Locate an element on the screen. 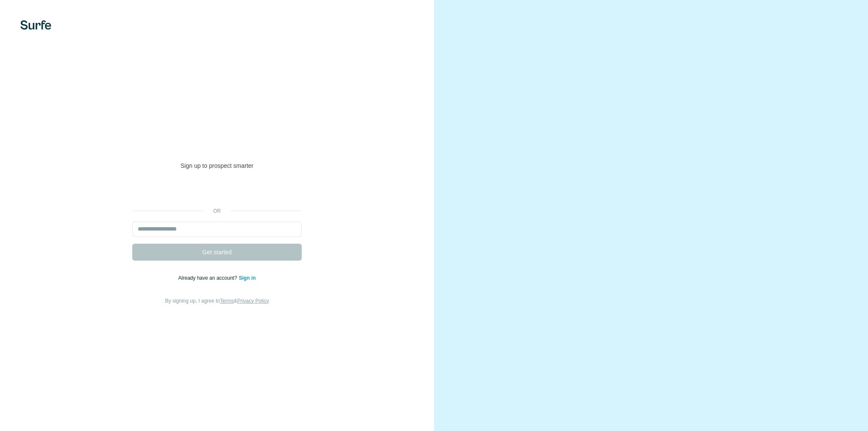 Image resolution: width=868 pixels, height=431 pixels. p: Sign up to prospect smarter is located at coordinates (217, 165).